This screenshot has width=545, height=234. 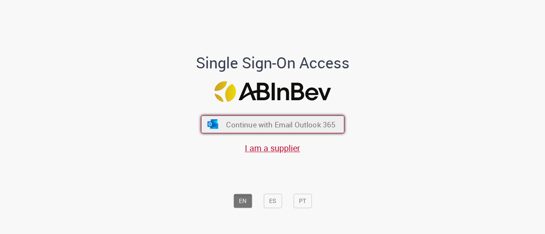 What do you see at coordinates (272, 148) in the screenshot?
I see `span: I am a supplier` at bounding box center [272, 148].